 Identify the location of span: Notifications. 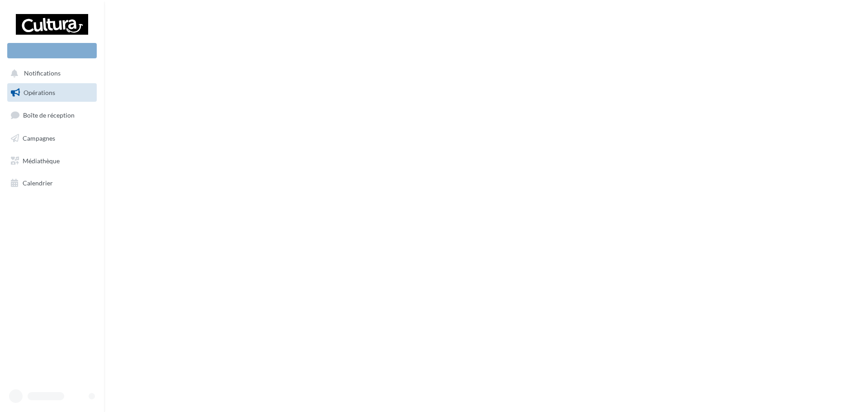
(42, 73).